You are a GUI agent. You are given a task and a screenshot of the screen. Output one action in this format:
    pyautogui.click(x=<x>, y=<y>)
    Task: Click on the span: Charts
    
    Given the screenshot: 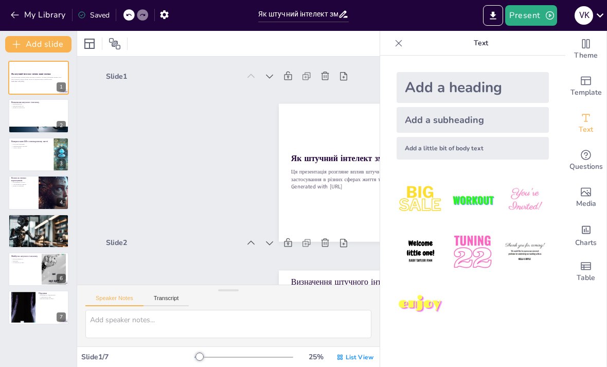 What is the action you would take?
    pyautogui.click(x=586, y=243)
    